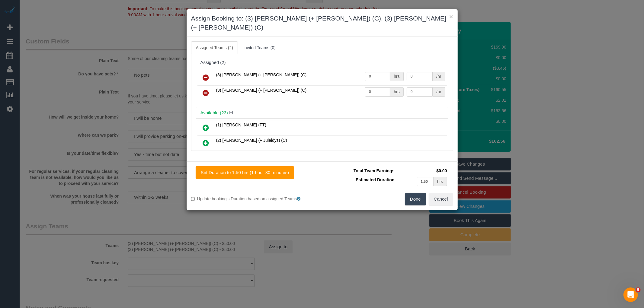  I want to click on h4: Available (23), so click(322, 113).